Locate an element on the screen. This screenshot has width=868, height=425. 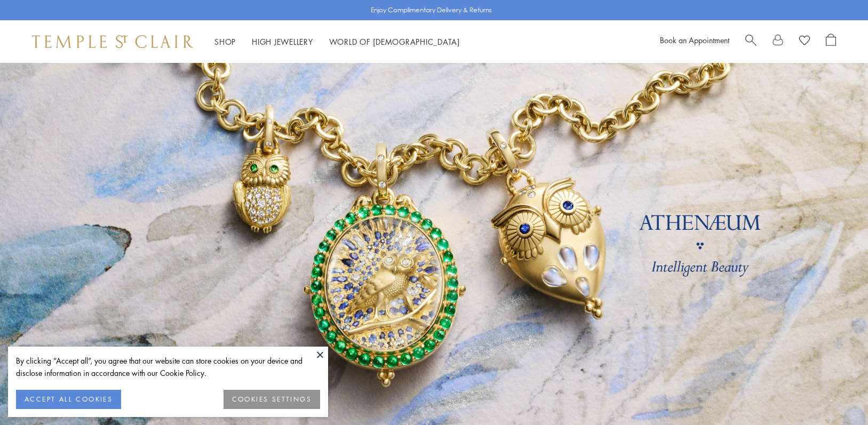
button: COOKIES SETTINGS is located at coordinates (272, 400).